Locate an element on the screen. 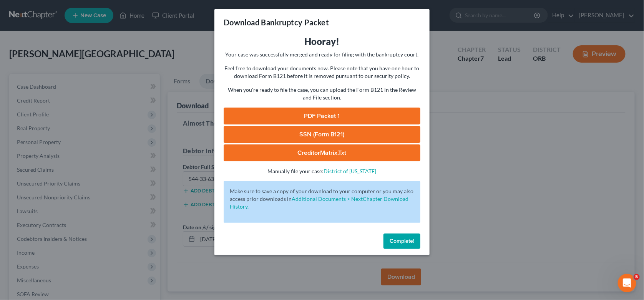 This screenshot has height=300, width=644. a: SSN (Form B121) is located at coordinates (322, 135).